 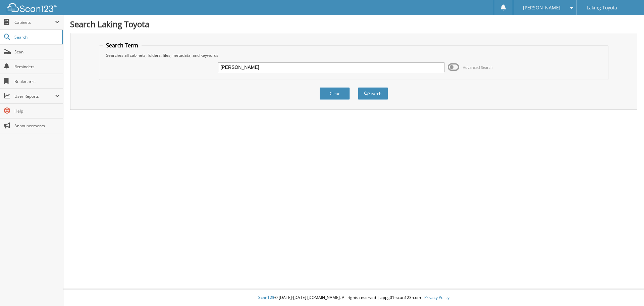 What do you see at coordinates (32, 8) in the screenshot?
I see `img: scan123-logo-white.svg` at bounding box center [32, 8].